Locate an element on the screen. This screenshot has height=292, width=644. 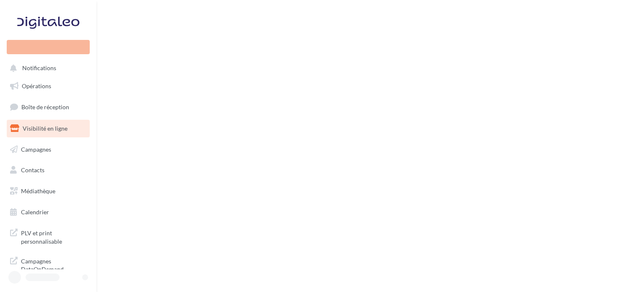
div: Nouvelle campagne is located at coordinates (48, 47).